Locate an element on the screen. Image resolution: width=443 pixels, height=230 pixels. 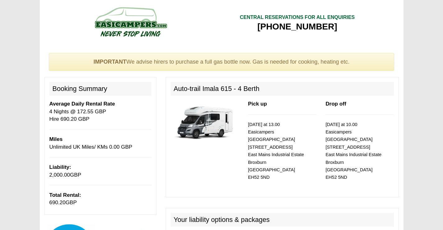
h2: Auto-trail Imala 615 - 4 Berth is located at coordinates (282, 89).